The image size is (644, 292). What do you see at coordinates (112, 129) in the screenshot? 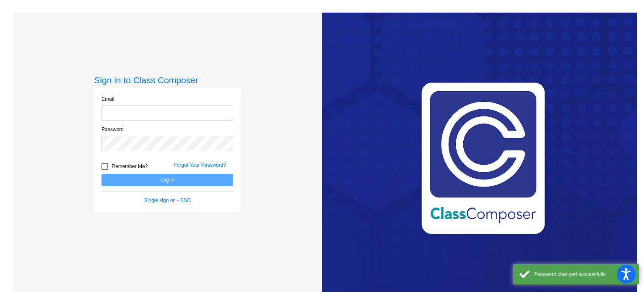
I see `label: Password` at bounding box center [112, 129].